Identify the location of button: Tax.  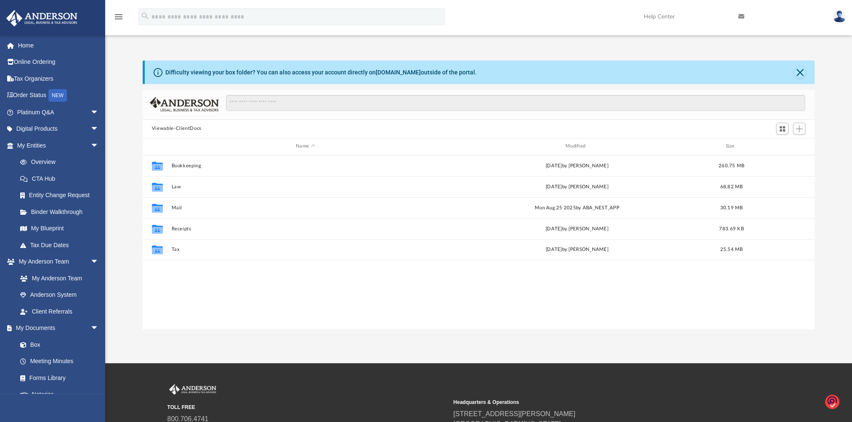
(305, 250).